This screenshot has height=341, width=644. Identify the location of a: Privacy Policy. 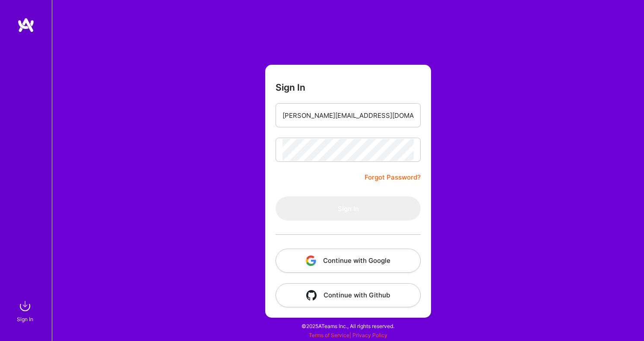
(370, 335).